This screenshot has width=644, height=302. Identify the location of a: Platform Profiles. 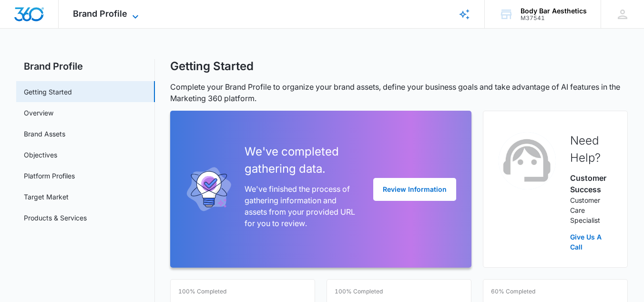
(49, 175).